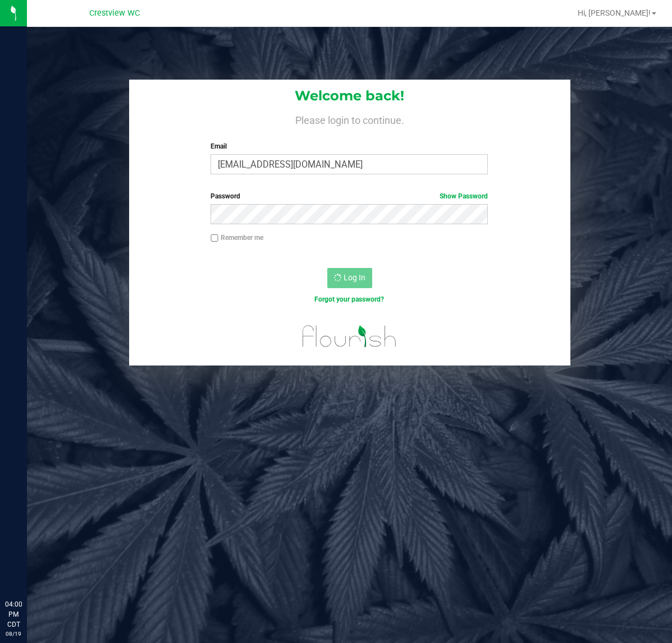  Describe the element at coordinates (349, 336) in the screenshot. I see `img: flourish_logo.svg` at that location.